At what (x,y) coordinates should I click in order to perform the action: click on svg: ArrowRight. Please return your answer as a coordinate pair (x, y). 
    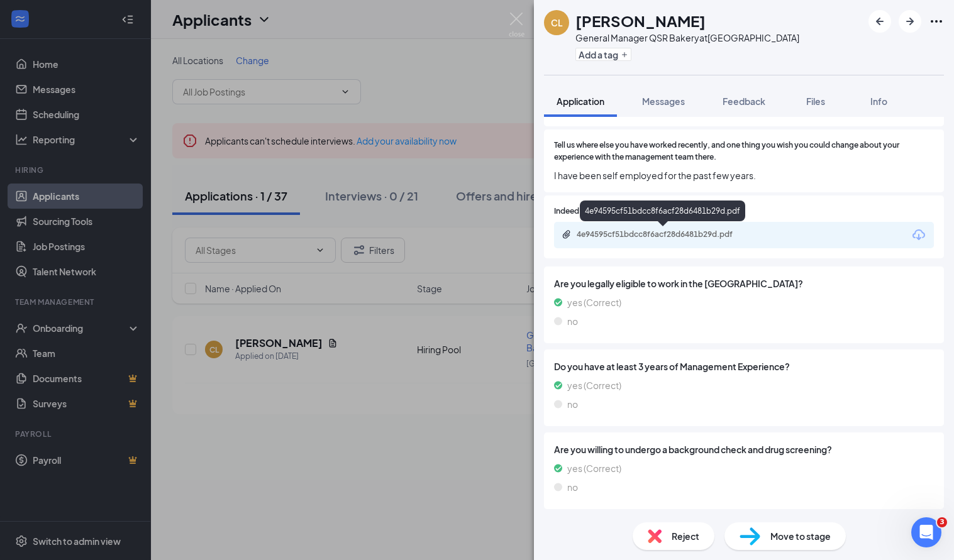
    Looking at the image, I should click on (910, 21).